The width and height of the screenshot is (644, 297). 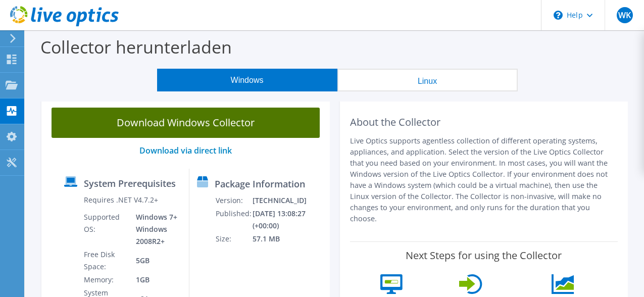 What do you see at coordinates (121, 200) in the screenshot?
I see `label: Requires .NET V4.7.2+` at bounding box center [121, 200].